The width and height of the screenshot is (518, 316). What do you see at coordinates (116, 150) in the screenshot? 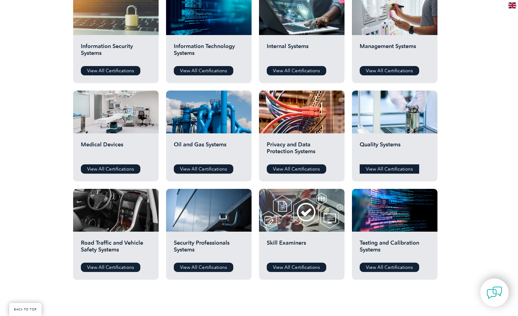
I see `h2: Medical Devices` at bounding box center [116, 150].